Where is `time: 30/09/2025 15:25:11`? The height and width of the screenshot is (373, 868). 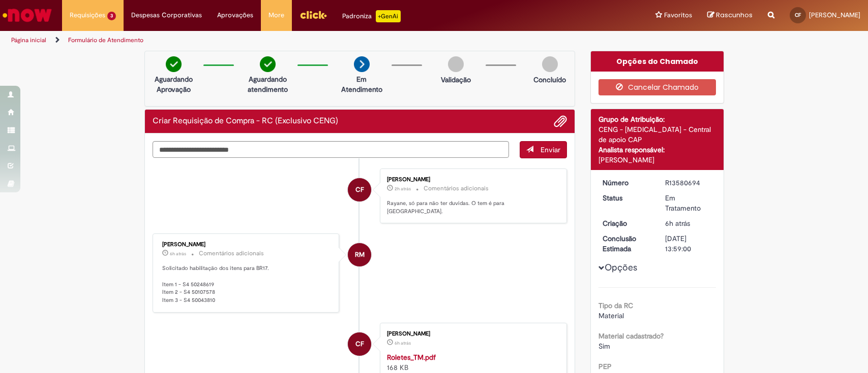
time: 30/09/2025 15:25:11 is located at coordinates (403, 189).